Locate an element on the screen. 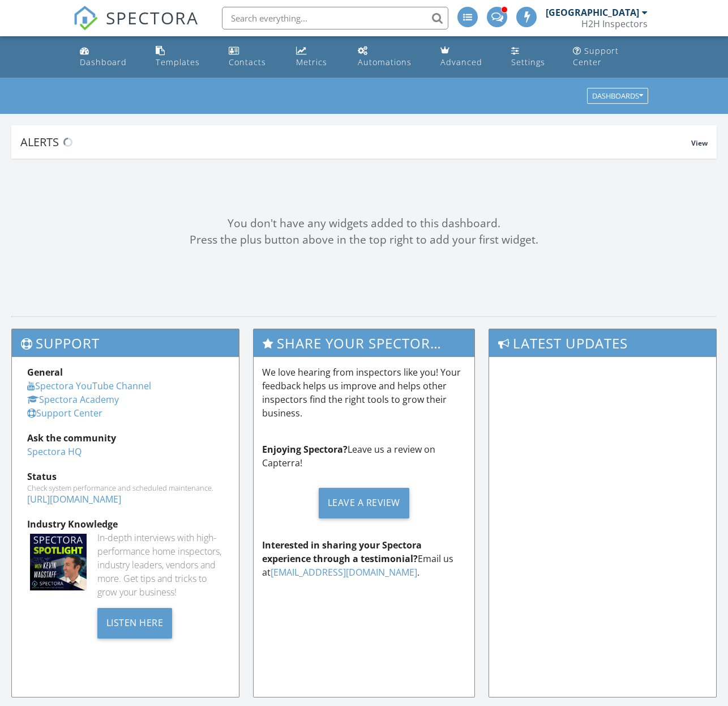 This screenshot has width=728, height=706. strong: Interested in sharing your Spectora experience through a testimonial? is located at coordinates (342, 552).